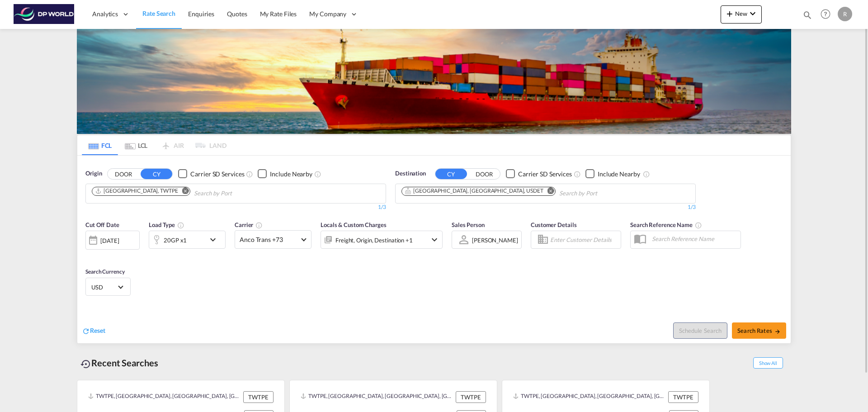 Image resolution: width=868 pixels, height=412 pixels. I want to click on span: Origin, so click(94, 173).